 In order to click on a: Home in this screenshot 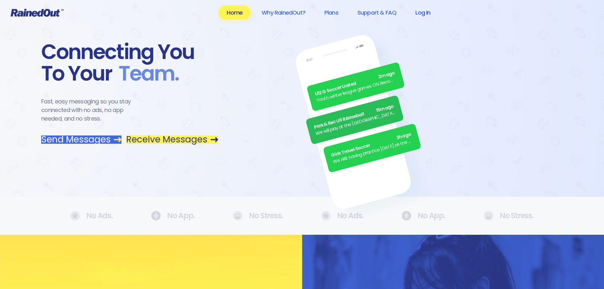, I will do `click(235, 12)`.